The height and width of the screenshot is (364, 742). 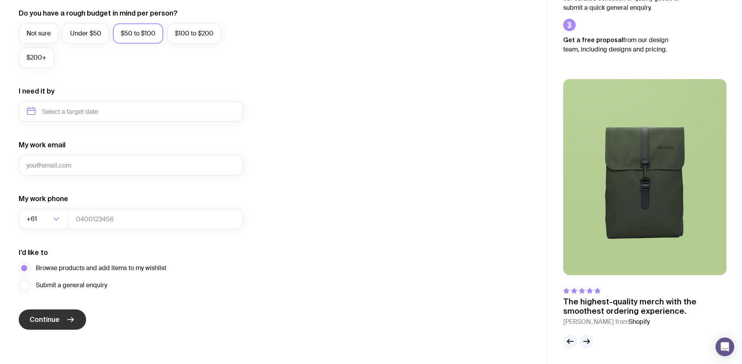 What do you see at coordinates (131, 111) in the screenshot?
I see `input: Select a target date` at bounding box center [131, 111].